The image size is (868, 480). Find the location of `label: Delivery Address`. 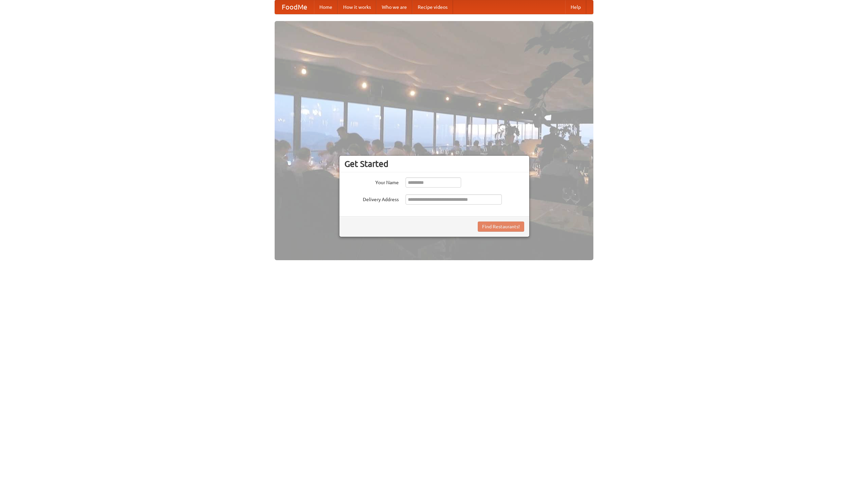

label: Delivery Address is located at coordinates (372, 198).